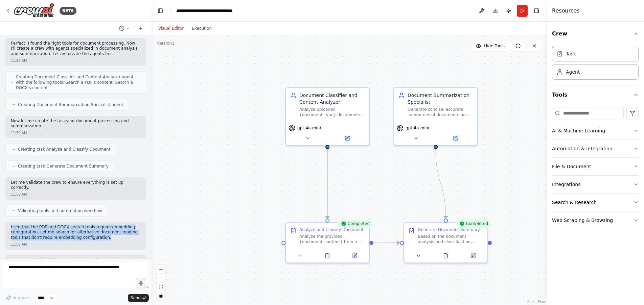 Image resolution: width=644 pixels, height=305 pixels. I want to click on g: Edge from a9244c1f-684c-4a24-814c-807c2dd2da1d to c1d816b1-bfd1-47c4-8525-12a9789c75e8, so click(441, 183).